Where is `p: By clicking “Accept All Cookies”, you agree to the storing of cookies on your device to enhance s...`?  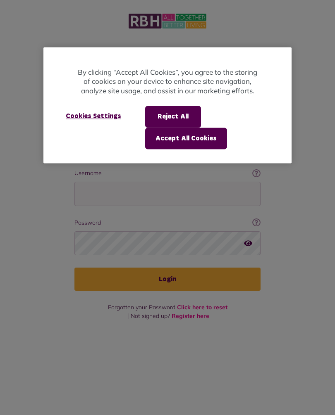
p: By clicking “Accept All Cookies”, you agree to the storing of cookies on your device to enhance s... is located at coordinates (167, 82).